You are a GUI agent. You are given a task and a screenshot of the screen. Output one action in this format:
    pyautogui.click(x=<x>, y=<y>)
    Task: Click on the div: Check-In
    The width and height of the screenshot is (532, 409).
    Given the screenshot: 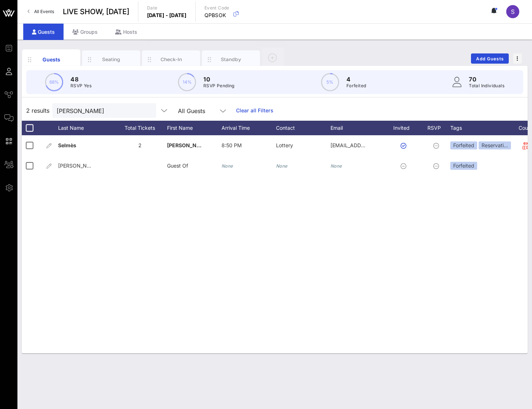 What is the action you would take?
    pyautogui.click(x=171, y=59)
    